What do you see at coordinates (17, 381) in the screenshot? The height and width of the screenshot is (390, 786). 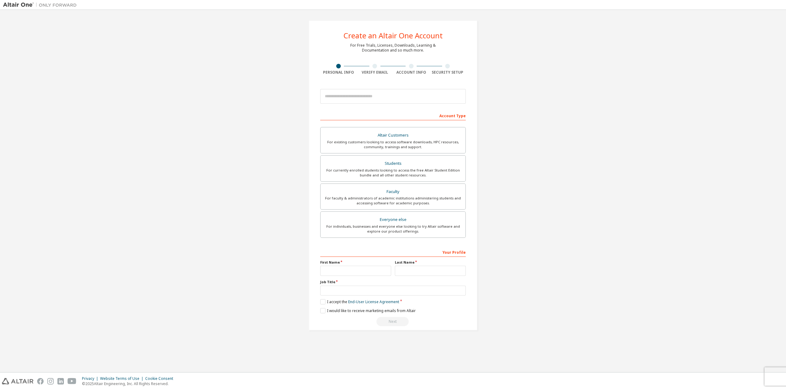 I see `img: altair_logo.svg` at bounding box center [17, 381].